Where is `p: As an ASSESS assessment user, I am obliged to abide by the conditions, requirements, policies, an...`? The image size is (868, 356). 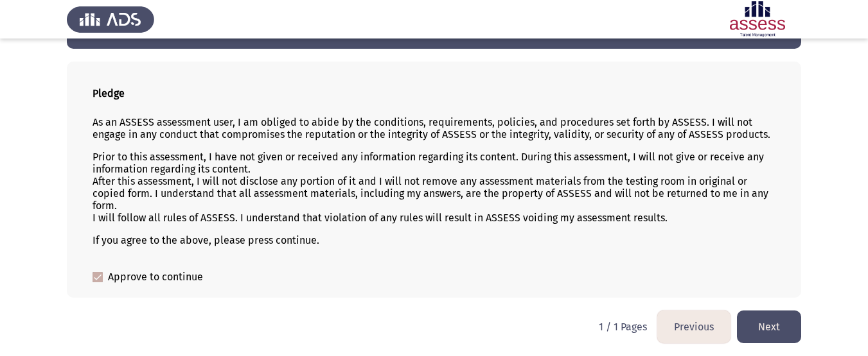 p: As an ASSESS assessment user, I am obliged to abide by the conditions, requirements, policies, an... is located at coordinates (434, 128).